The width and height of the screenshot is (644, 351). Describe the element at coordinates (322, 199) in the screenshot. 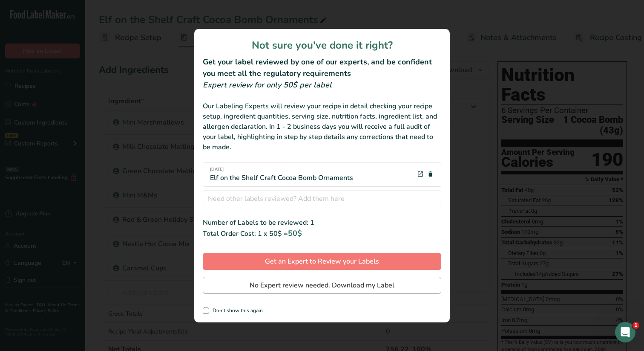

I see `input: Need other labels reviewed? Add them here` at that location.